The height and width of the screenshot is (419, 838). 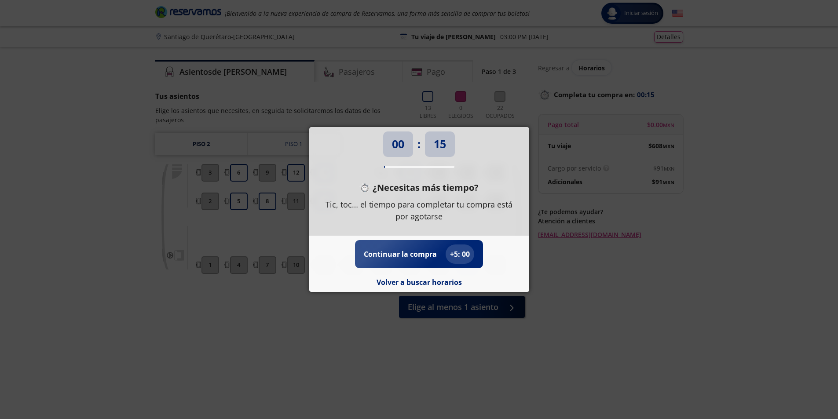 I want to click on p: 15, so click(x=440, y=144).